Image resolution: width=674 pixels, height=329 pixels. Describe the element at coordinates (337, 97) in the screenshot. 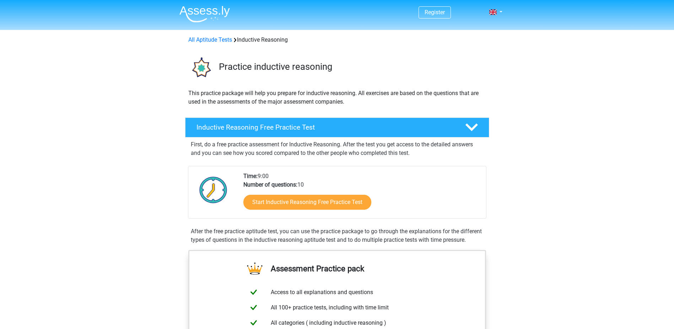

I see `p: This practice package will help you prepare for inductive reasoning. All exercises are based on t...` at that location.